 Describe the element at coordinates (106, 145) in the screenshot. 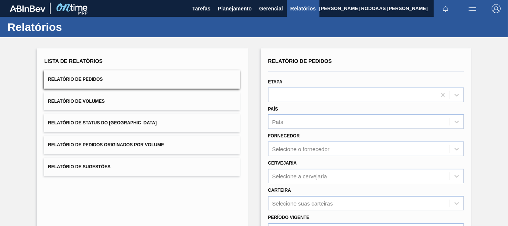

I see `span: Relatório de Pedidos Originados por Volume` at that location.